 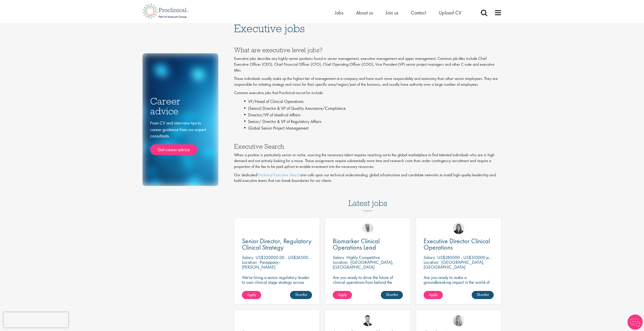 I want to click on a: About us, so click(x=364, y=13).